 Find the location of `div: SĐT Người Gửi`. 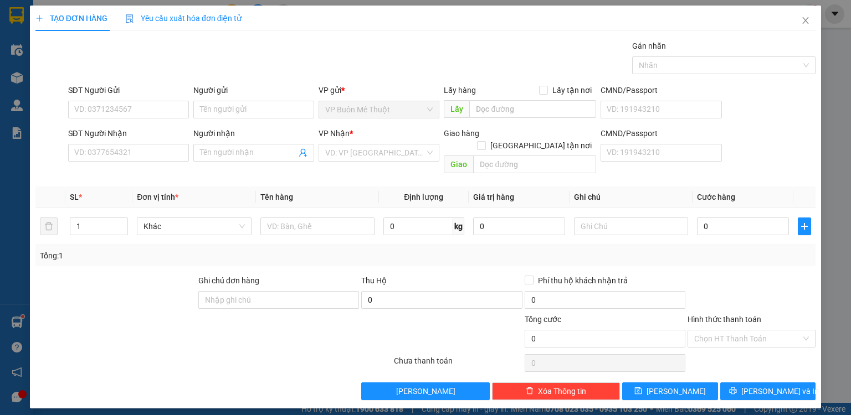

div: SĐT Người Gửi is located at coordinates (128, 90).